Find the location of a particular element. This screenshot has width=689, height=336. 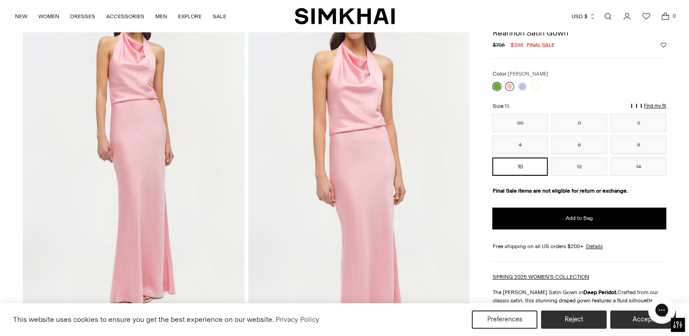

a: Wishlist is located at coordinates (646, 16).